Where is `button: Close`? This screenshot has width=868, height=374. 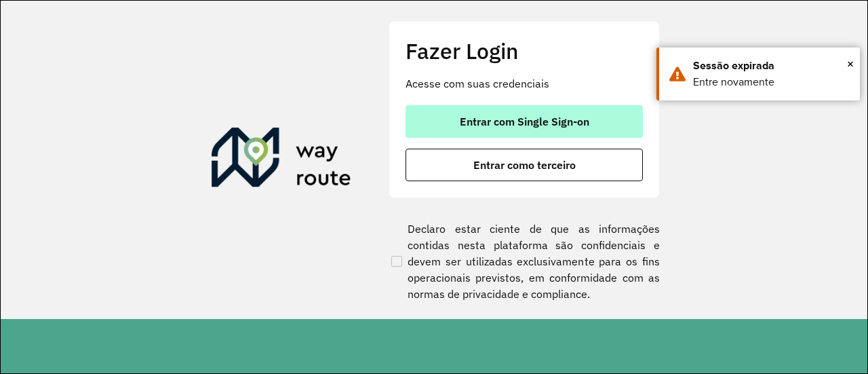
button: Close is located at coordinates (851, 64).